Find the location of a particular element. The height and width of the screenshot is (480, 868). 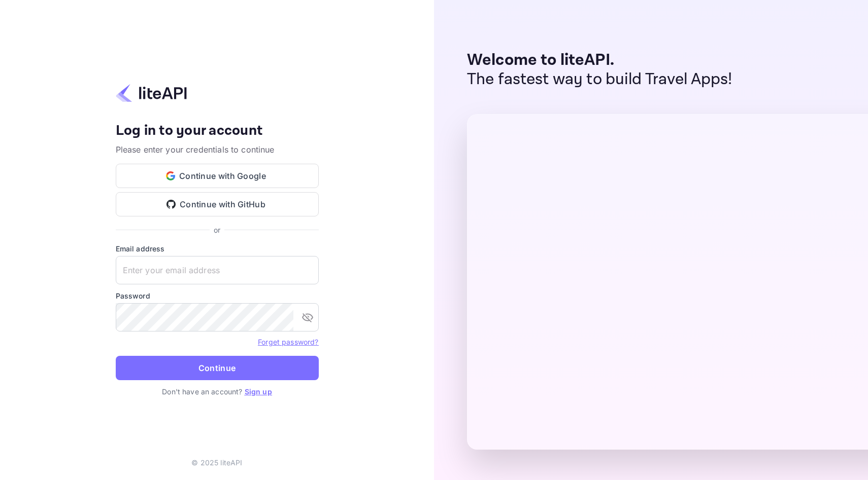

a: Sign up is located at coordinates (259, 391).